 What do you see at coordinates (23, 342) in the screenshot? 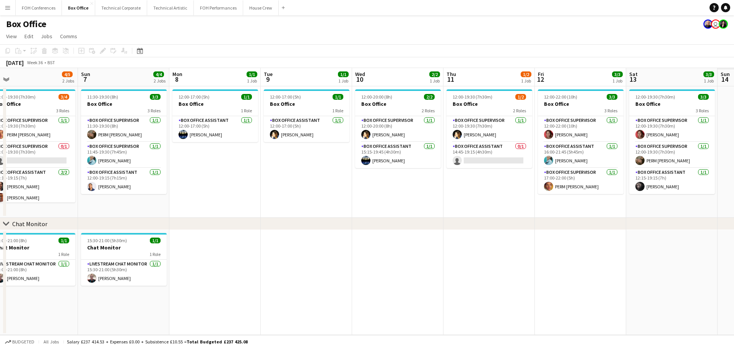
I see `span: Budgeted` at bounding box center [23, 342].